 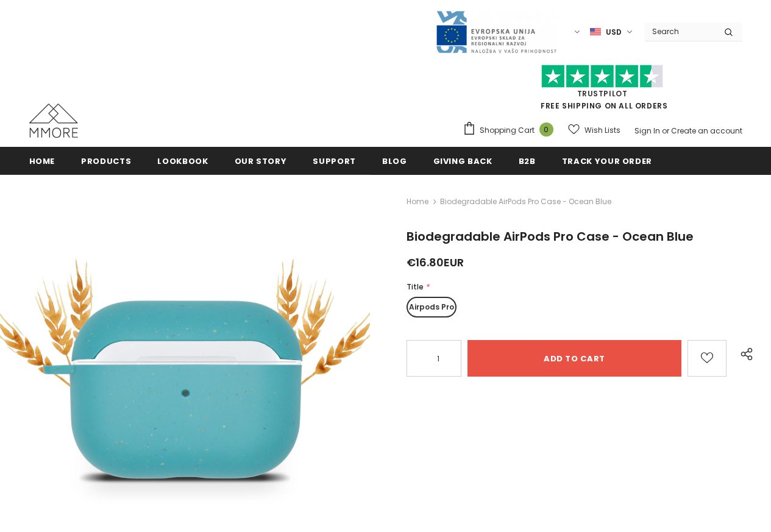 What do you see at coordinates (679, 31) in the screenshot?
I see `input: Search Site` at bounding box center [679, 31].